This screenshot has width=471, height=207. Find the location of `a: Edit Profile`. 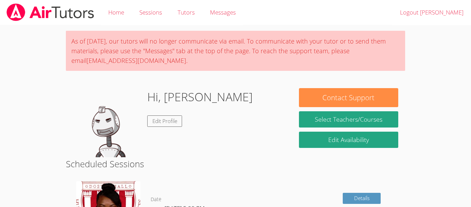

a: Edit Profile is located at coordinates (165, 121).